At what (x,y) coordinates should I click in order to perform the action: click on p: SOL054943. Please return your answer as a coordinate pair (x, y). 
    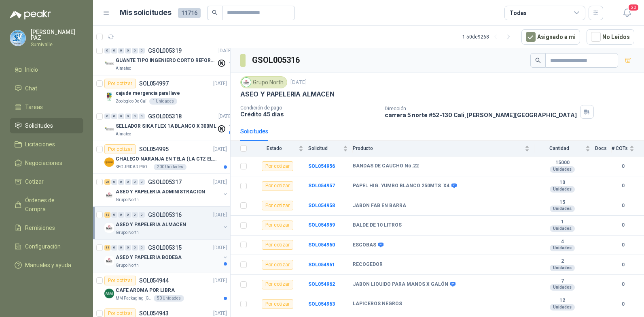
    Looking at the image, I should click on (154, 313).